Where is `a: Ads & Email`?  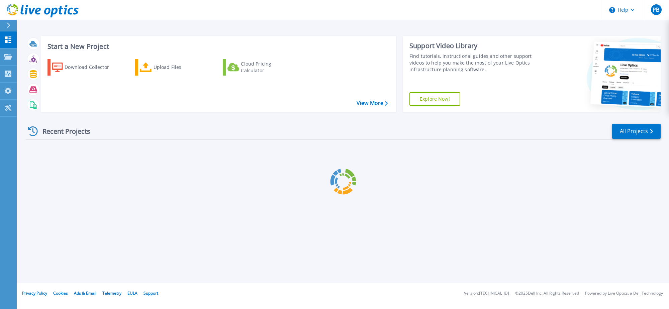
a: Ads & Email is located at coordinates (85, 293).